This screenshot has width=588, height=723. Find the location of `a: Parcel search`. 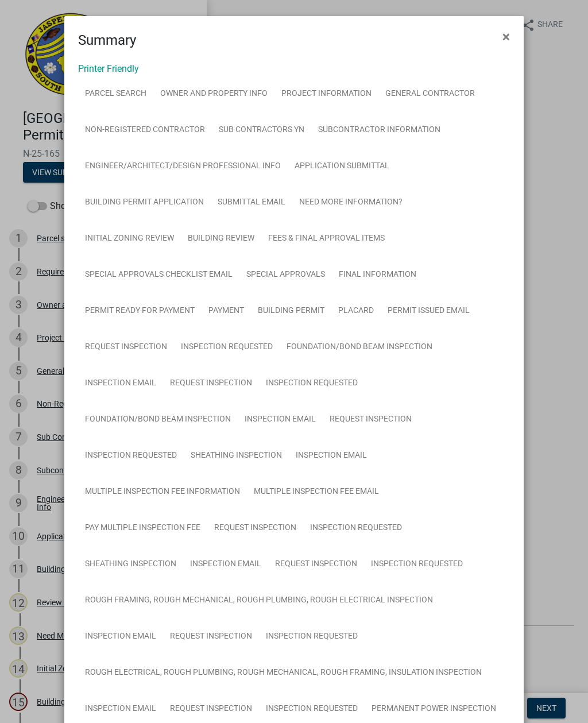

a: Parcel search is located at coordinates (115, 94).